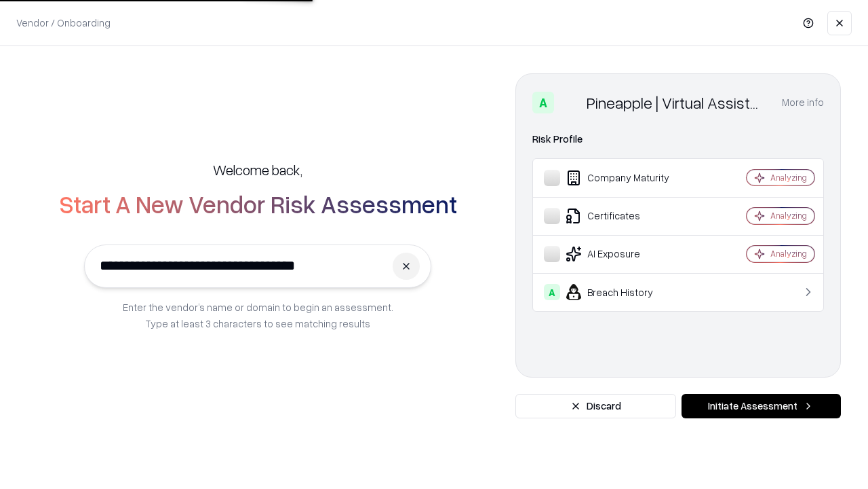 Image resolution: width=868 pixels, height=489 pixels. Describe the element at coordinates (678, 139) in the screenshot. I see `div: Risk Profile` at that location.